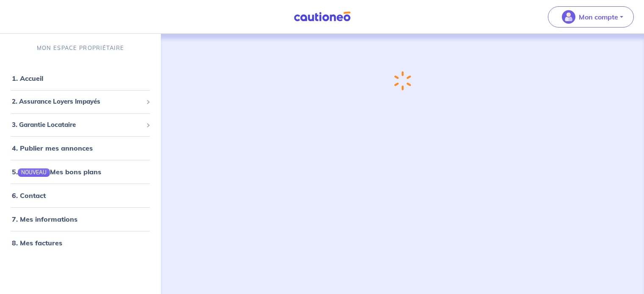  What do you see at coordinates (80, 243) in the screenshot?
I see `div: 8. Mes factures` at bounding box center [80, 243].